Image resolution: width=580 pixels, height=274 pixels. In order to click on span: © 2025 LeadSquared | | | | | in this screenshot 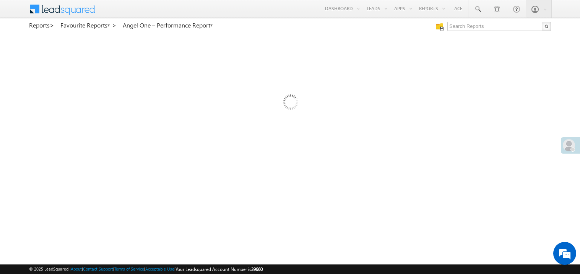, I will do `click(146, 269)`.